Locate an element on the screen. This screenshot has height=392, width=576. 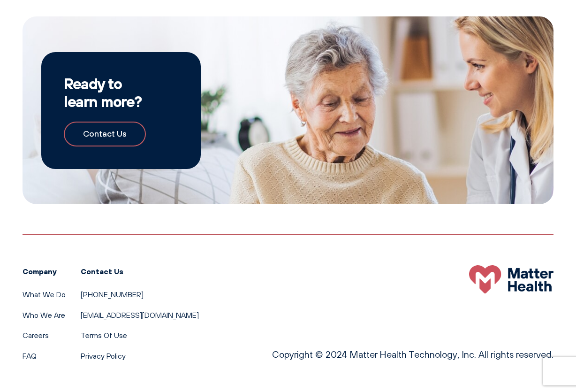
a: Who We Are is located at coordinates (43, 315).